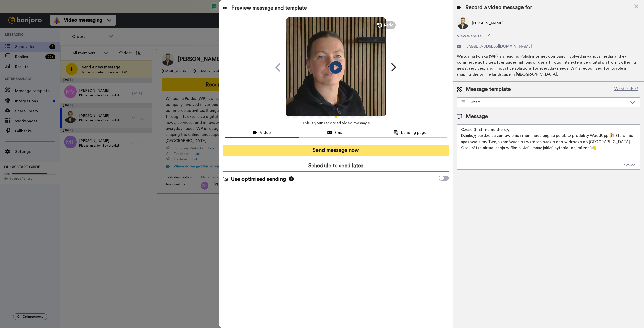  What do you see at coordinates (548, 147) in the screenshot?
I see `textarea: Cześć {first_name|there}, Dziękuję bardzo za zamówienie i mam nadzieję, że polubisz produkty Wood...` at bounding box center [548, 147].